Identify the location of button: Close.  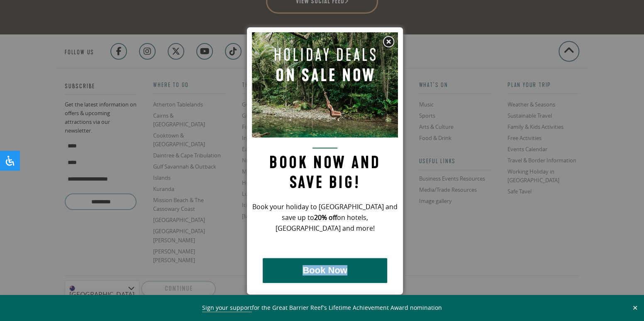
(634, 308).